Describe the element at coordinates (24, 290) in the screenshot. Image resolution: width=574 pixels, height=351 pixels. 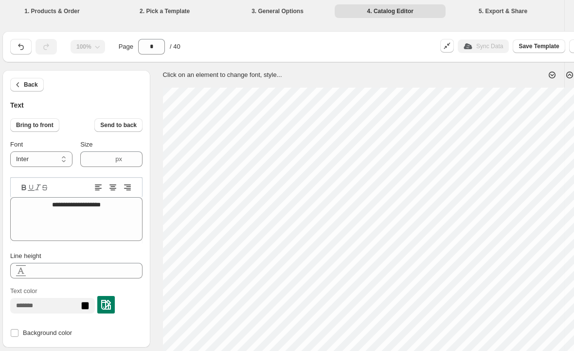
I see `span: Text color` at that location.